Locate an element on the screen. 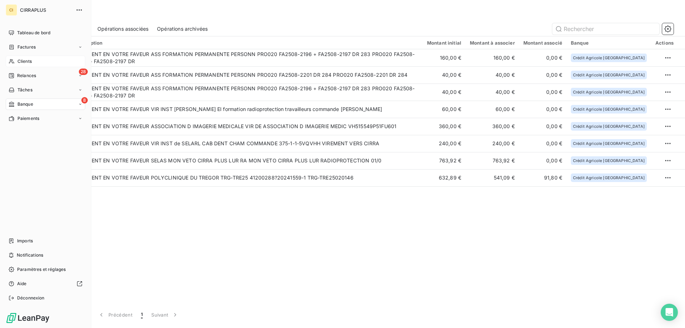 The height and width of the screenshot is (328, 685). td: 632,89 € is located at coordinates (444, 178).